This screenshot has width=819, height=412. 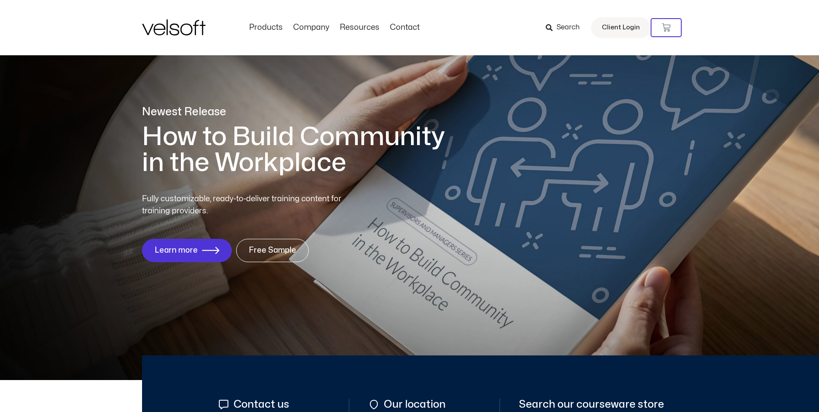 What do you see at coordinates (405, 28) in the screenshot?
I see `a: ContactMenu Toggle` at bounding box center [405, 28].